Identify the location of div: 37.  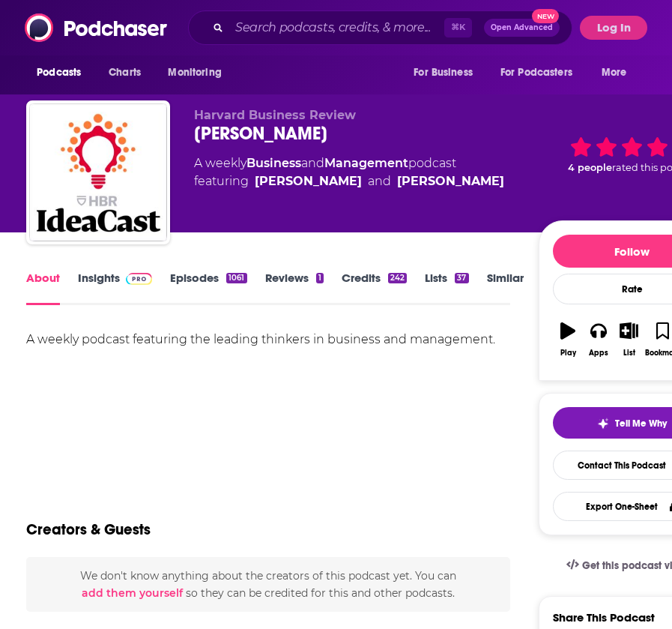
(462, 278).